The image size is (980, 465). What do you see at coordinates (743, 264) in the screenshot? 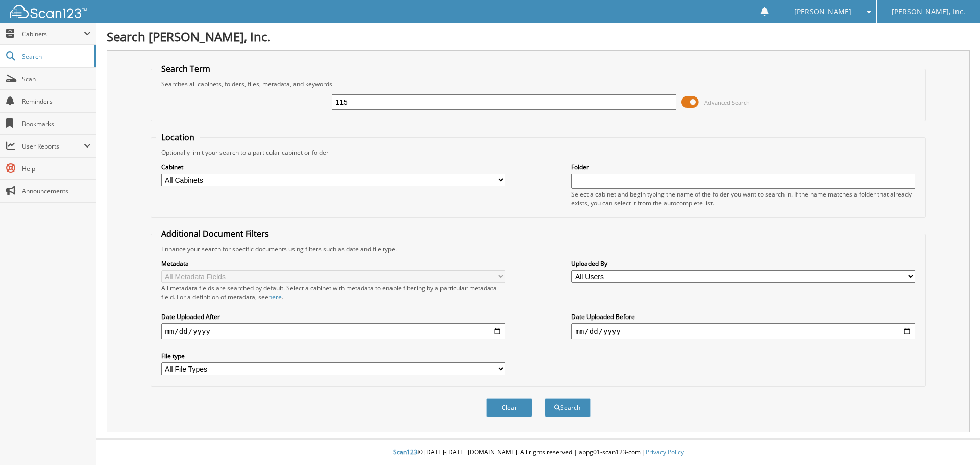
I see `label: Uploaded By` at bounding box center [743, 264].